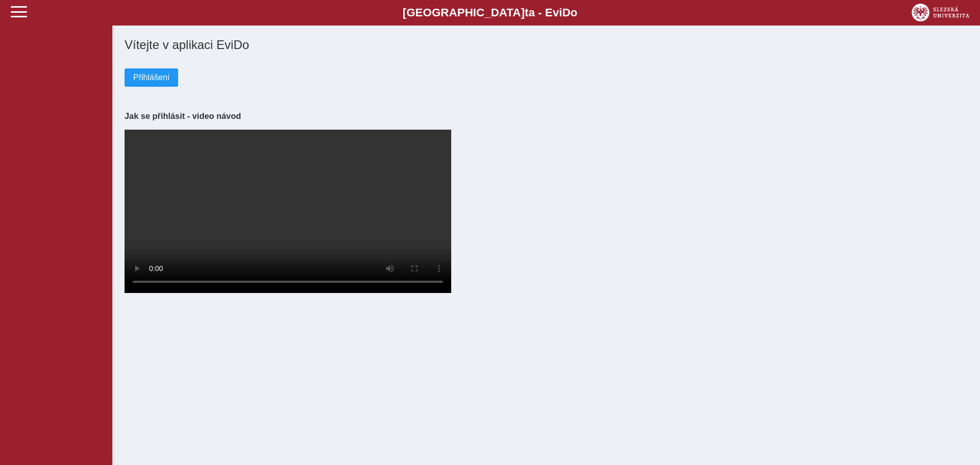  What do you see at coordinates (547, 45) in the screenshot?
I see `h1: Vítejte v aplikaci EviDo` at bounding box center [547, 45].